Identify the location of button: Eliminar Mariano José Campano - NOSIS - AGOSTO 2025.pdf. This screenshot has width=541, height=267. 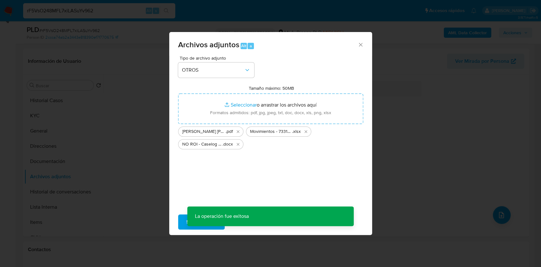
(238, 132).